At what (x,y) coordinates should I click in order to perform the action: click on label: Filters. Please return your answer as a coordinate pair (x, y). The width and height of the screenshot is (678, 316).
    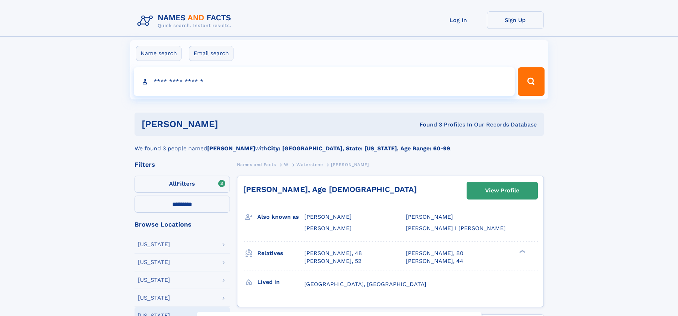
    Looking at the image, I should click on (182, 184).